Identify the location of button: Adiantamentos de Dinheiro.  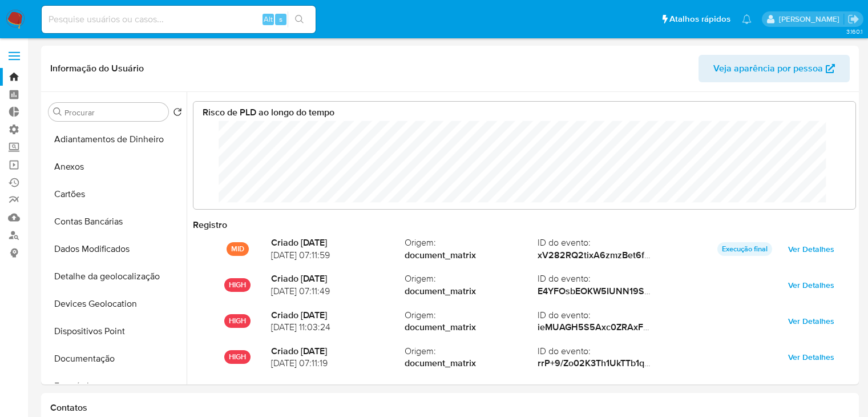
(115, 139).